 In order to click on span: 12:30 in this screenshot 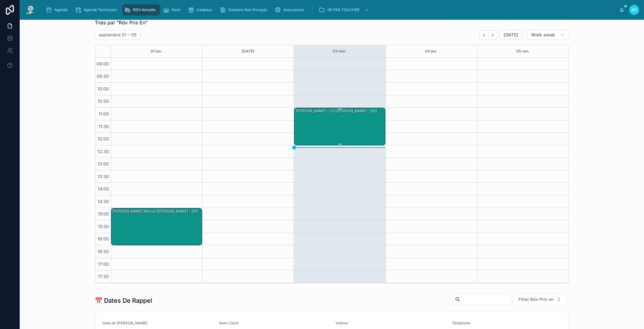, I will do `click(103, 151)`.